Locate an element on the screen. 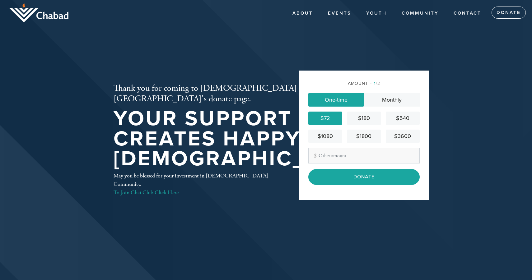 The height and width of the screenshot is (280, 532). a: To Join Chai Club Click Here is located at coordinates (146, 192).